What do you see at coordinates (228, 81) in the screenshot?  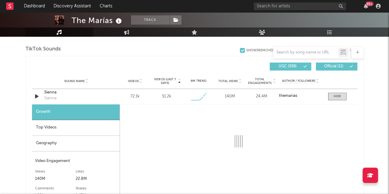 I see `span: Total Views` at bounding box center [228, 81].